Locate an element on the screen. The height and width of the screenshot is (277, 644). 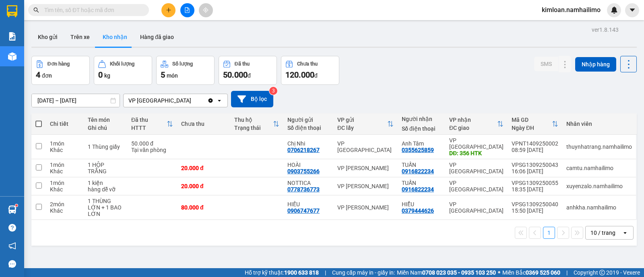
div: Số điện thoại is located at coordinates (422, 129).